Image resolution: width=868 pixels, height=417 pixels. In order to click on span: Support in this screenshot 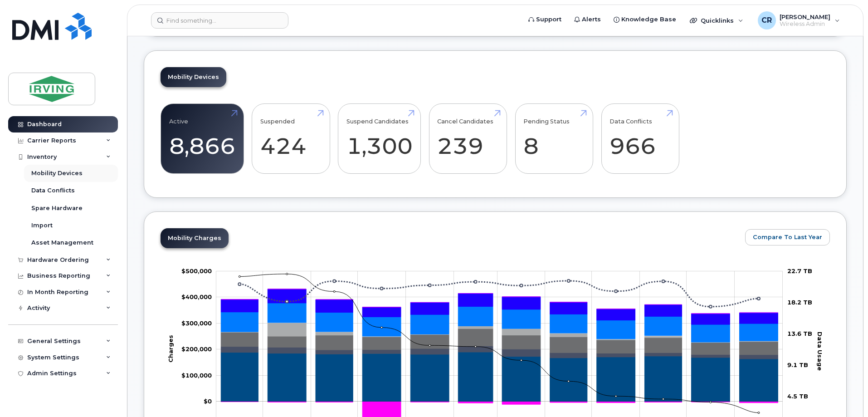, I will do `click(549, 20)`.